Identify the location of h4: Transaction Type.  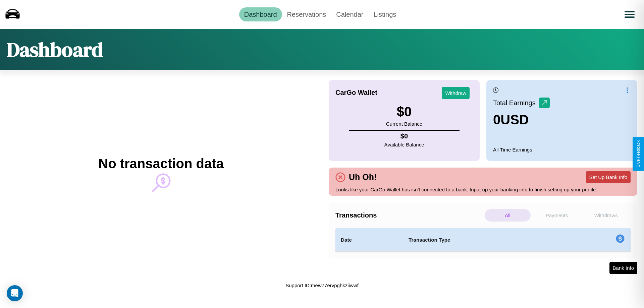
(485, 240).